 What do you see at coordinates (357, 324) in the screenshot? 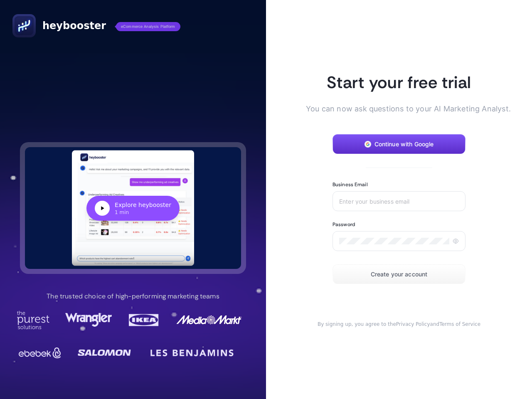
I see `span: By signing up, you agree to the` at bounding box center [357, 324].